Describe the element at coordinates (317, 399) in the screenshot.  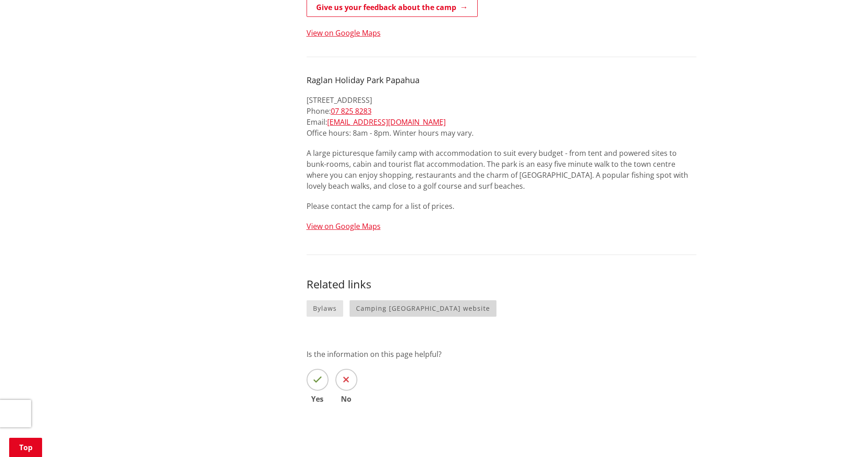
I see `span: Yes` at that location.